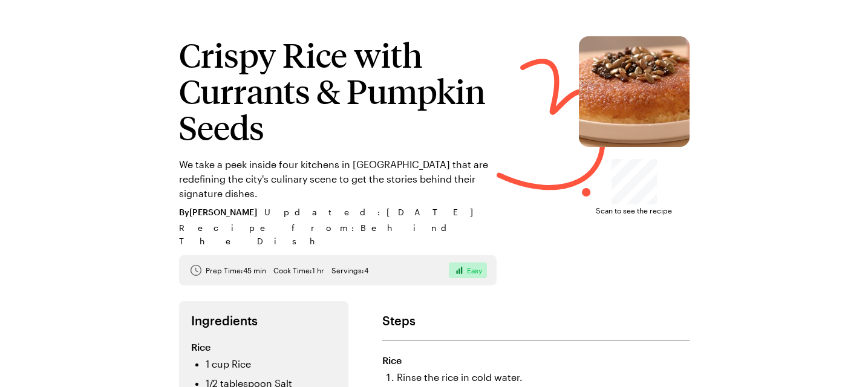 Image resolution: width=868 pixels, height=387 pixels. Describe the element at coordinates (634, 210) in the screenshot. I see `span: Scan to see the recipe` at that location.